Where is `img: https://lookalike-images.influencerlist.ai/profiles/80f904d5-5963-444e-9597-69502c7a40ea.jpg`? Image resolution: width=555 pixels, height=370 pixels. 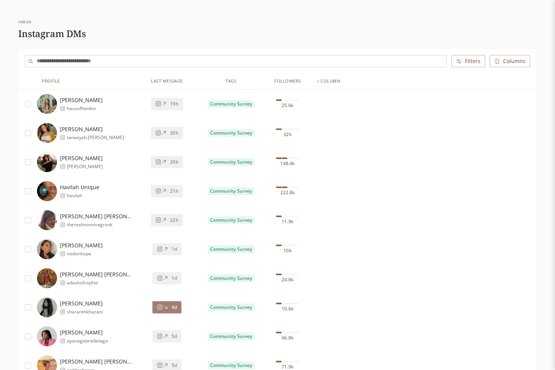 img: https://lookalike-images.influencerlist.ai/profiles/80f904d5-5963-444e-9597-69502c7a40ea.jpg is located at coordinates (47, 191).